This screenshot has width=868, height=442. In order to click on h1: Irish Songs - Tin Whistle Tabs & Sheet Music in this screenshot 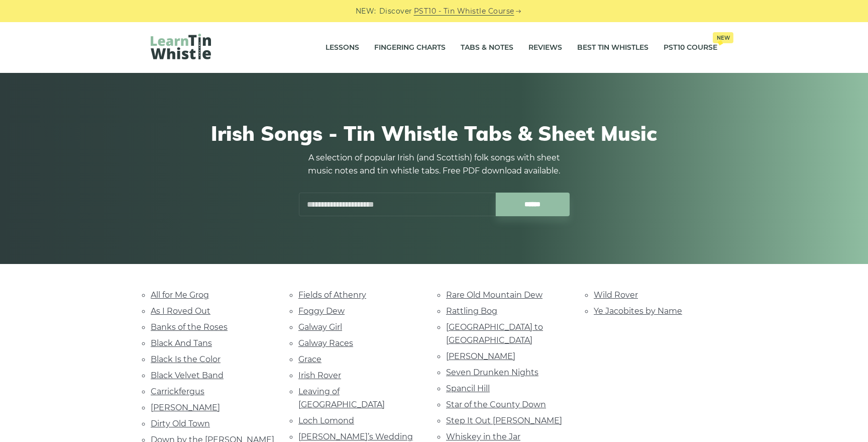, I will do `click(434, 133)`.